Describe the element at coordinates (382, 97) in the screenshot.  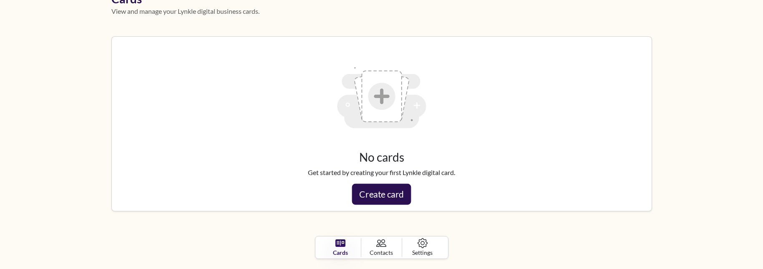
I see `img: empty state` at that location.